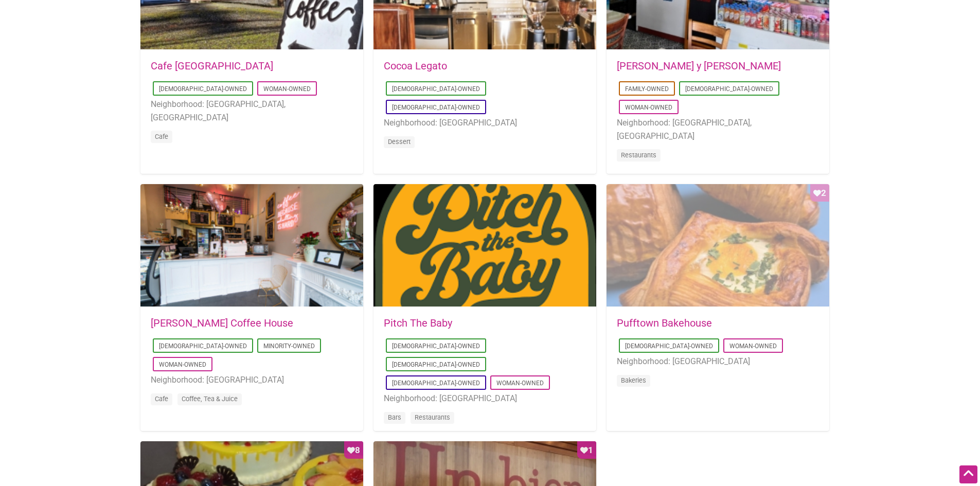 The image size is (980, 486). Describe the element at coordinates (633, 380) in the screenshot. I see `a: Bakeries` at that location.